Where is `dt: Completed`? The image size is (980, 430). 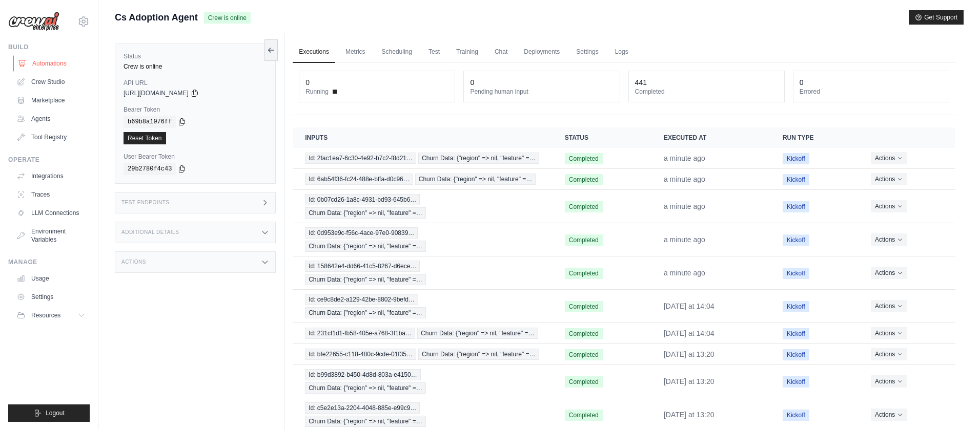 dt: Completed is located at coordinates (706, 92).